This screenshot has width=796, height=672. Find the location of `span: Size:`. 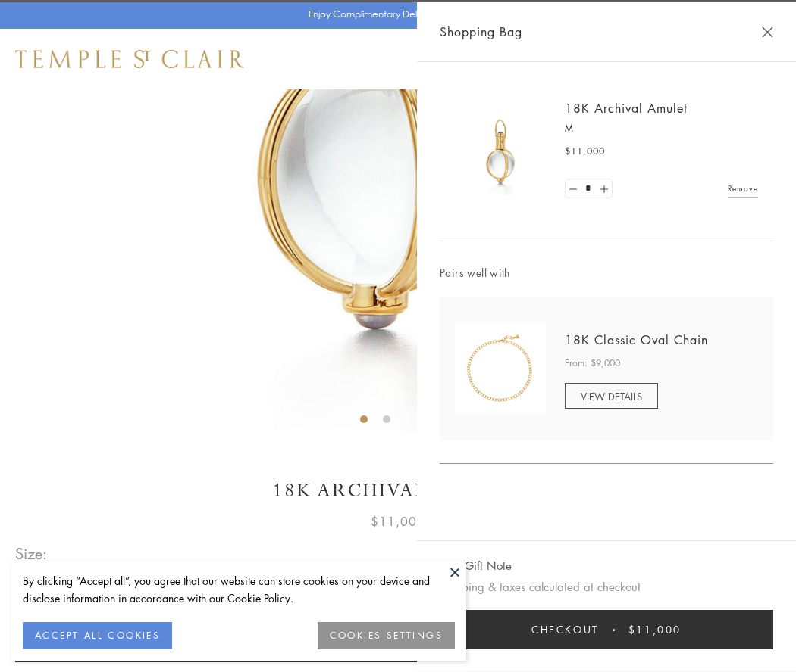

span: Size: is located at coordinates (32, 553).